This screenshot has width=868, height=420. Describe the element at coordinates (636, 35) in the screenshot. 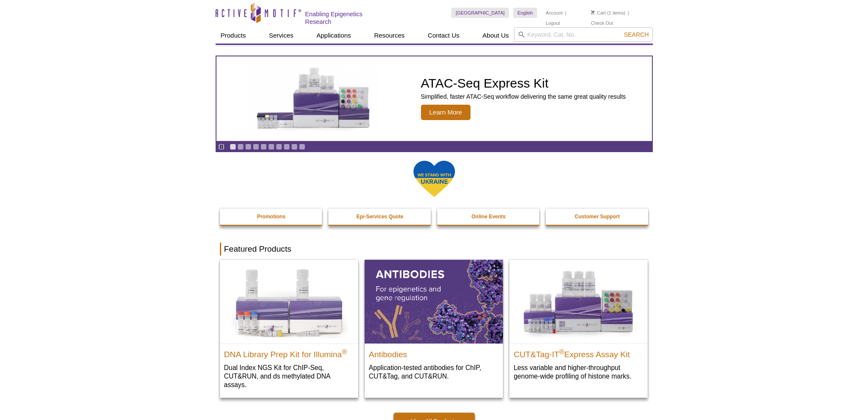

I see `span: Search` at that location.